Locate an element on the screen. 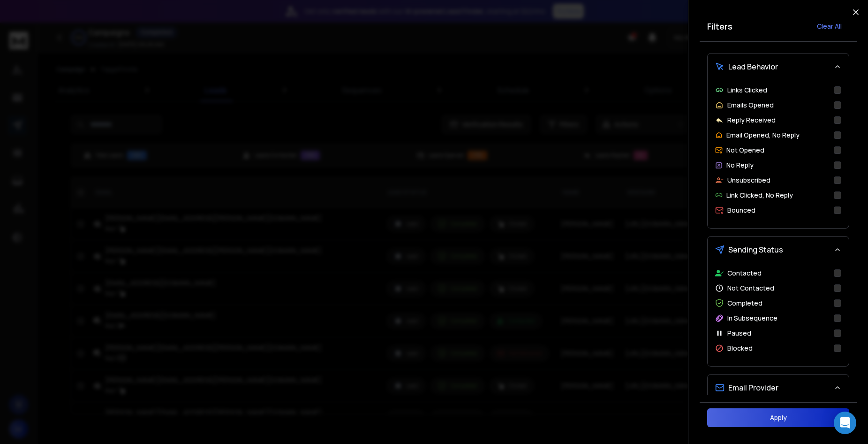  p: Paused is located at coordinates (739, 333).